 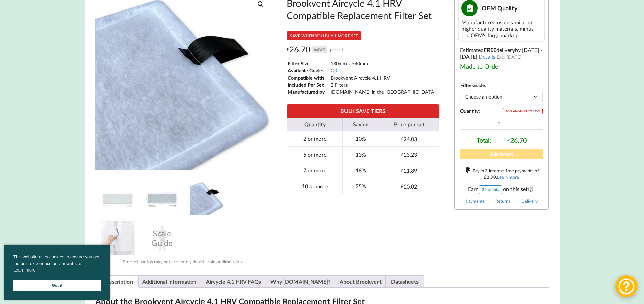 I want to click on td: Available Grades, so click(x=308, y=70).